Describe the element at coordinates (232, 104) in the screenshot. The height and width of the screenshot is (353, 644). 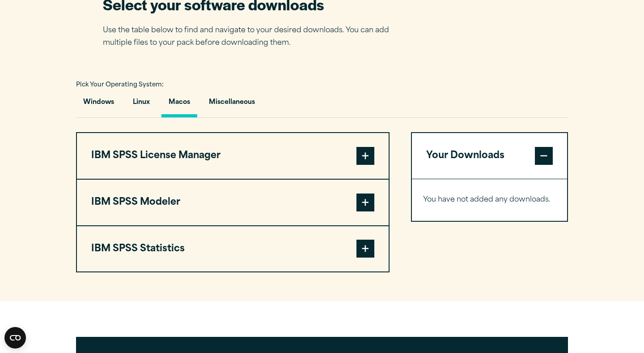
I see `button: Miscellaneous` at that location.